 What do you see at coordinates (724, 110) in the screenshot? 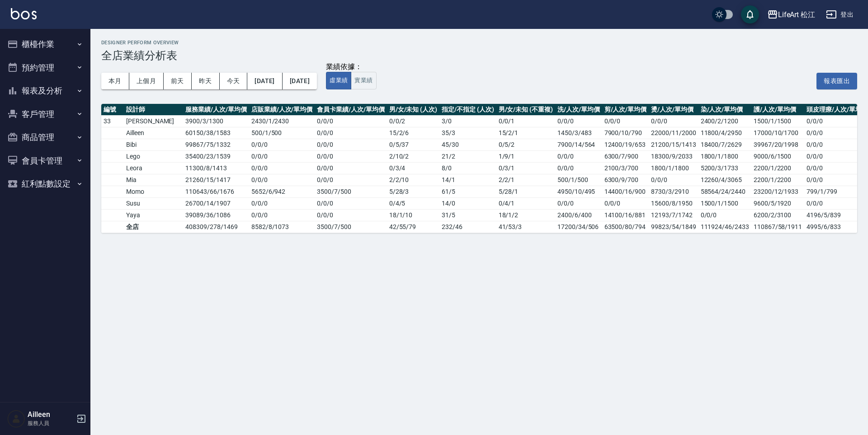
I see `th: 染/人次/單均價` at bounding box center [724, 110].